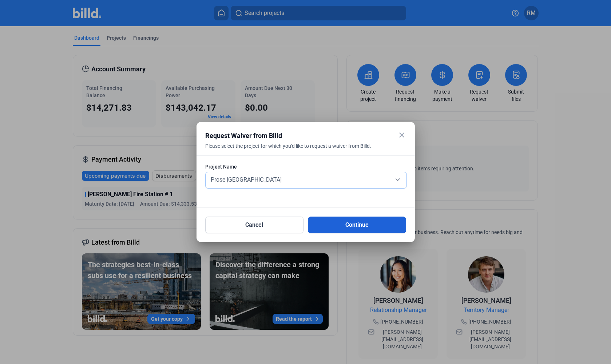 Image resolution: width=611 pixels, height=364 pixels. What do you see at coordinates (297, 150) in the screenshot?
I see `div: Please select the project for which you'd like to request a waiver from Billd.` at bounding box center [297, 150].